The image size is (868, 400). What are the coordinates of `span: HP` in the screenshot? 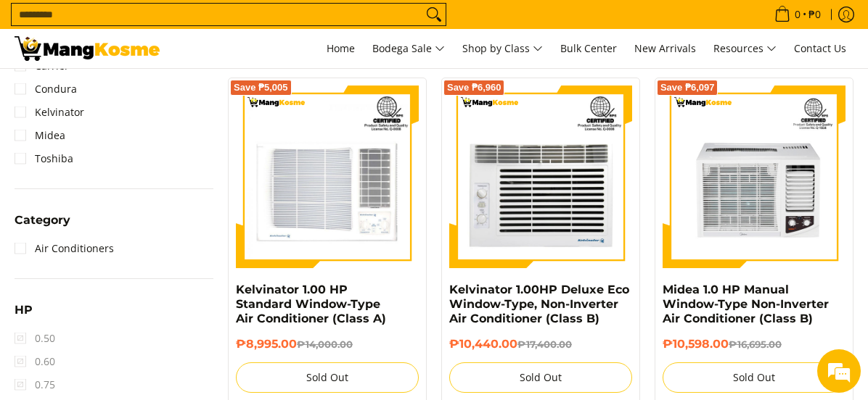 It's located at (23, 310).